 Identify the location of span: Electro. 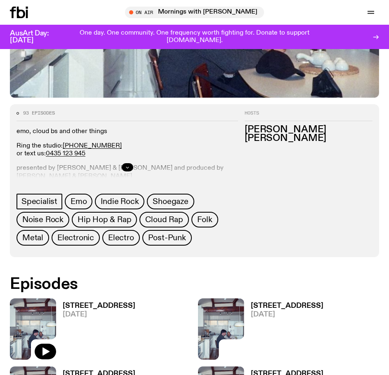
(121, 238).